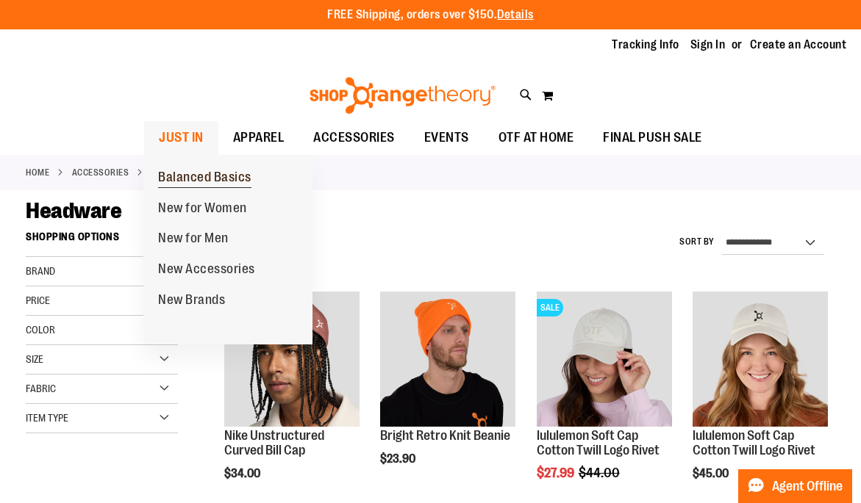 This screenshot has height=503, width=861. What do you see at coordinates (207, 270) in the screenshot?
I see `span: New Accessories` at bounding box center [207, 270].